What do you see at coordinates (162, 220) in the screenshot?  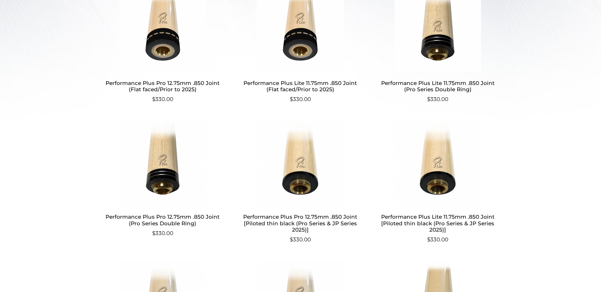 I see `h2: Performance Plus Pro 12.75mm .850 Joint (Pro Series Double Ring)` at bounding box center [162, 220].